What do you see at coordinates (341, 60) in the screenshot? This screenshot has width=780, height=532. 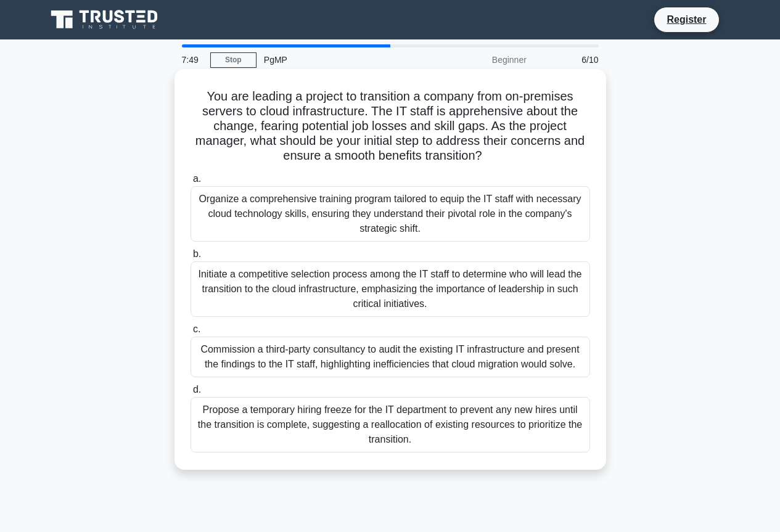 I see `div: PgMP` at bounding box center [341, 60].